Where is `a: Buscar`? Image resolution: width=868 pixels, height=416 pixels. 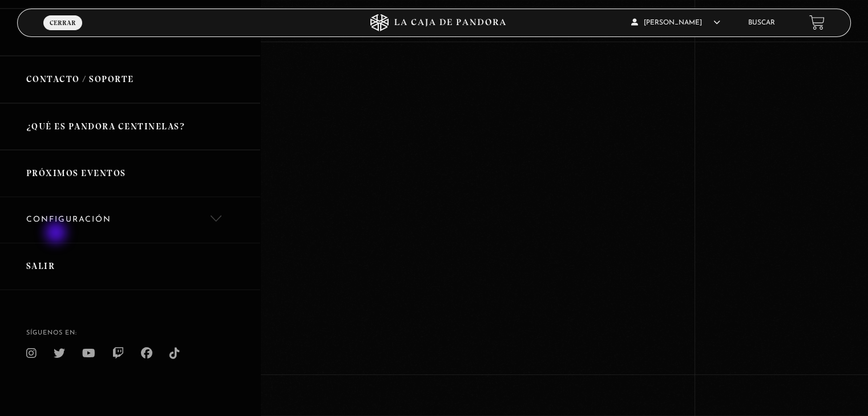 a: Buscar is located at coordinates (761, 23).